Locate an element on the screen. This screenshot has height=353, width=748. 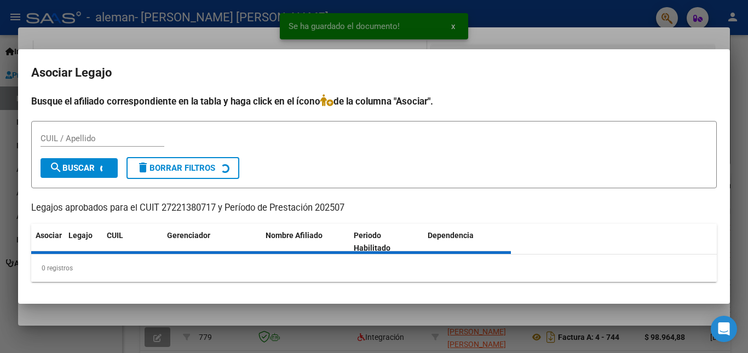
datatable-header-cell: Dependencia is located at coordinates (467, 242).